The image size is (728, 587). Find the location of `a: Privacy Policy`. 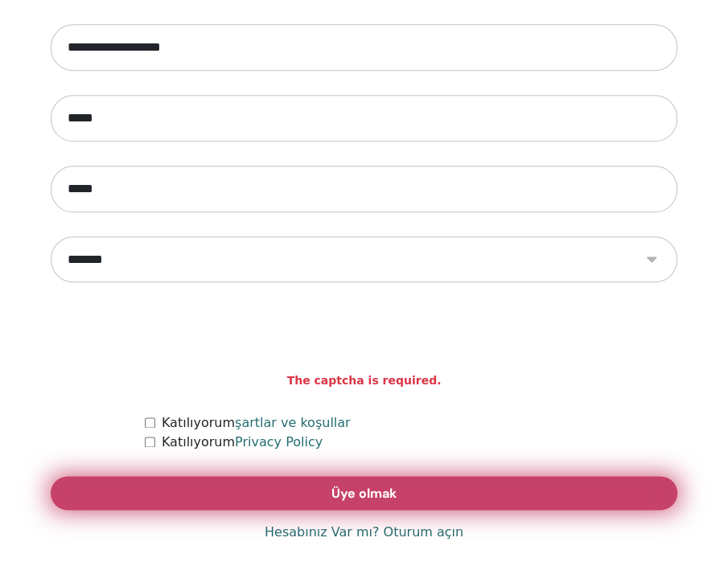

a: Privacy Policy is located at coordinates (278, 442).